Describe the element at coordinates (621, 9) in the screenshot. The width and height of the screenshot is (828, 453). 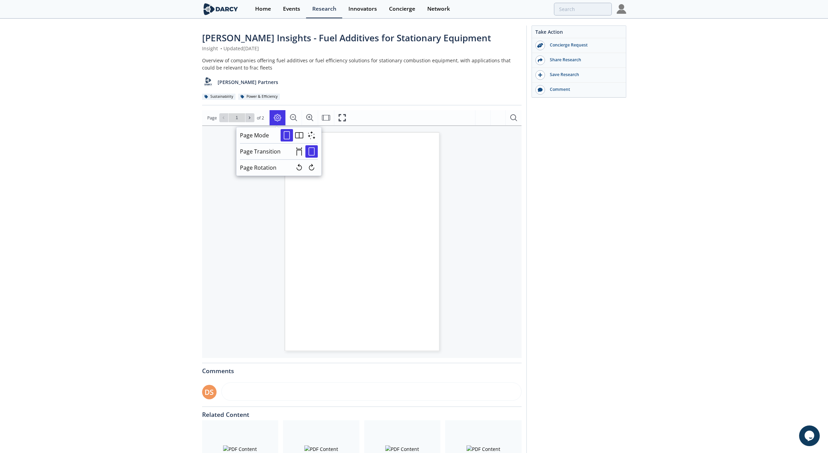
I see `img: Profile` at that location.